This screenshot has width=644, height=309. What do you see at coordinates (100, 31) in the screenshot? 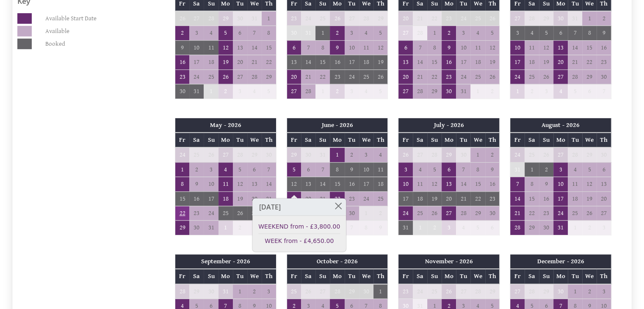
I see `dd: Available` at bounding box center [100, 31].